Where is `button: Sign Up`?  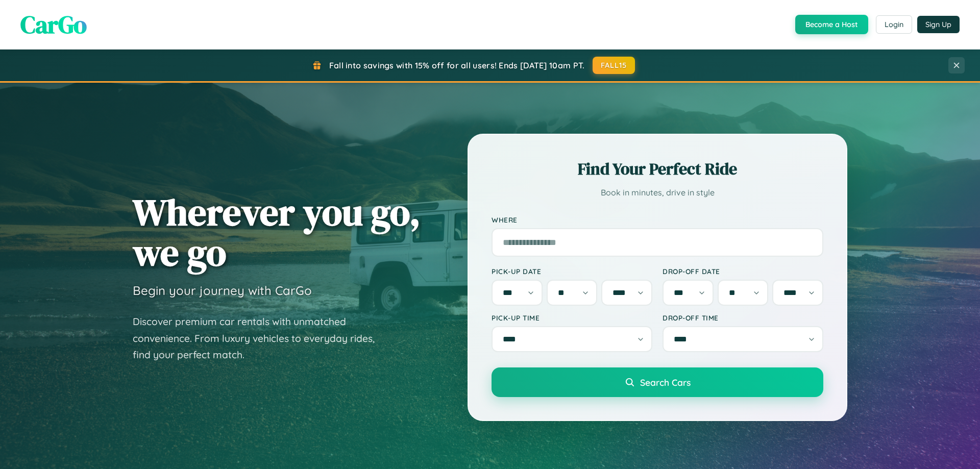
button: Sign Up is located at coordinates (938, 24).